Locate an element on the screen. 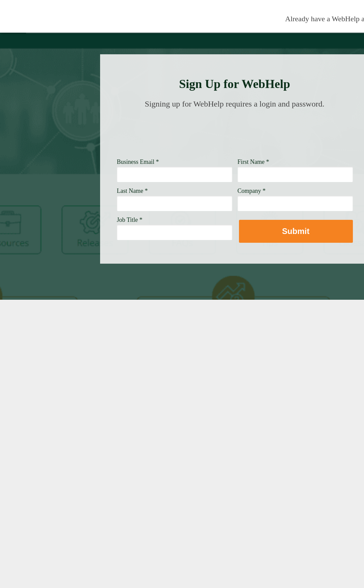 The height and width of the screenshot is (588, 364). strong: Sign Up for WebHelp is located at coordinates (235, 84).